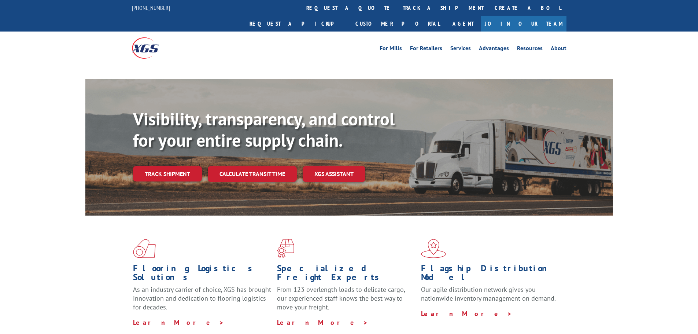 Image resolution: width=698 pixels, height=334 pixels. What do you see at coordinates (558, 49) in the screenshot?
I see `a: About` at bounding box center [558, 49].